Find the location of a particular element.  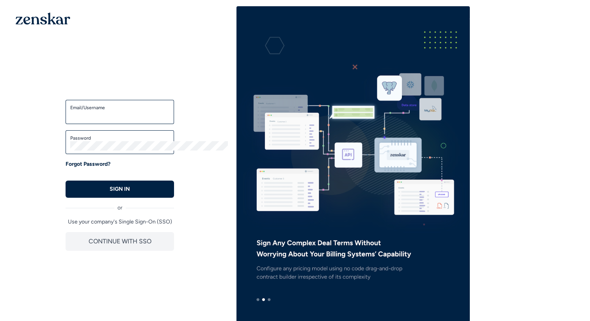

img: 1OGAJ2xQqyY4LXKgY66KYq0eOWRCkrZdAb3gUhuVAqdWPZE9SRJmCz+oDMSn4zDLXe31Ii730ItAGKgCKgCCgCikA4Av8PJUP... is located at coordinates (43, 18).